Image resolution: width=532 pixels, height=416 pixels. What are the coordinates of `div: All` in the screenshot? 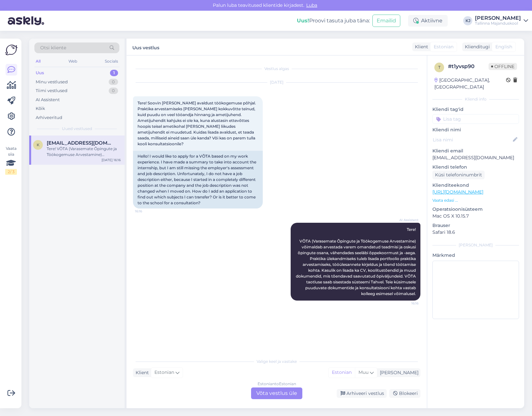 It's located at (38, 61).